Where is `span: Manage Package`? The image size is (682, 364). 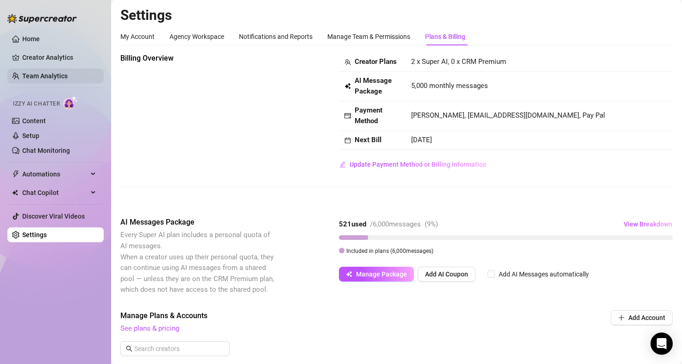 span: Manage Package is located at coordinates (381, 274).